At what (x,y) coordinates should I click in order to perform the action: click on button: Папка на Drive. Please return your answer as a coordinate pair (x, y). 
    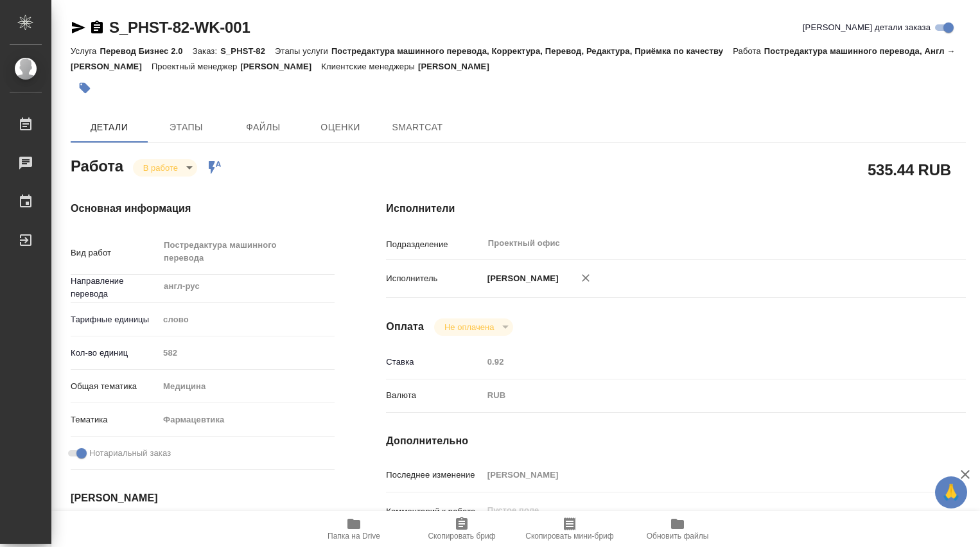
    Looking at the image, I should click on (354, 529).